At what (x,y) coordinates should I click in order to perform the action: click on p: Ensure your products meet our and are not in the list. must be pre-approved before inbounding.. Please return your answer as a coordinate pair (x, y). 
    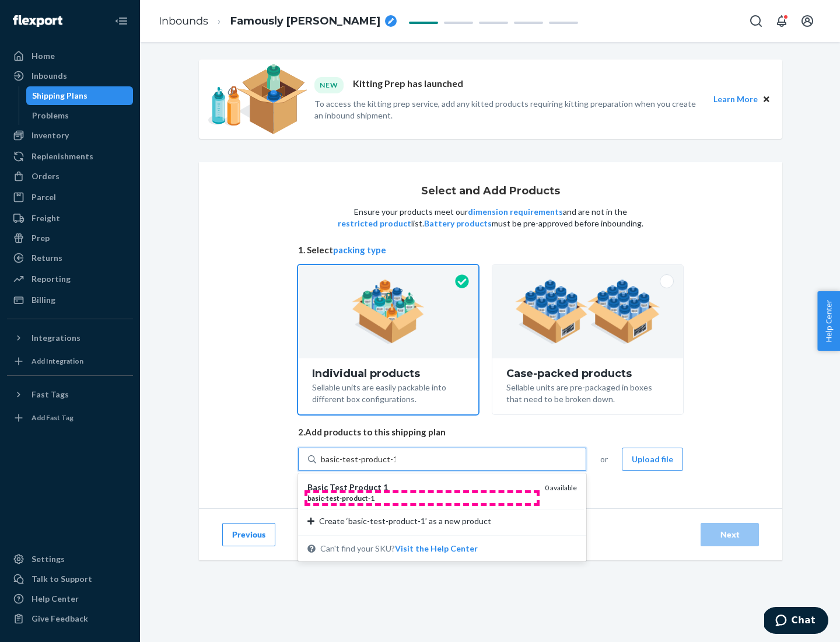
    Looking at the image, I should click on (491, 218).